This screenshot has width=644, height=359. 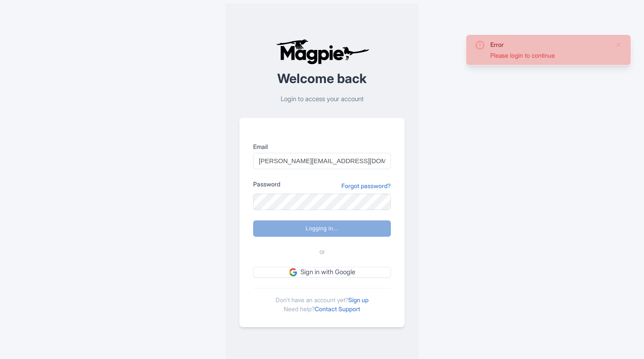 I want to click on img: logo-ab69f6fb50320c5b225c76a69d11143b.png, so click(x=322, y=52).